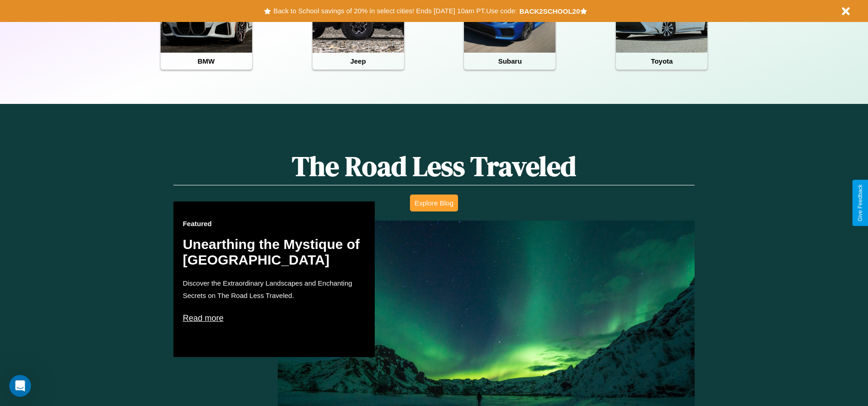 This screenshot has width=868, height=406. What do you see at coordinates (207, 61) in the screenshot?
I see `h4: BMW` at bounding box center [207, 61].